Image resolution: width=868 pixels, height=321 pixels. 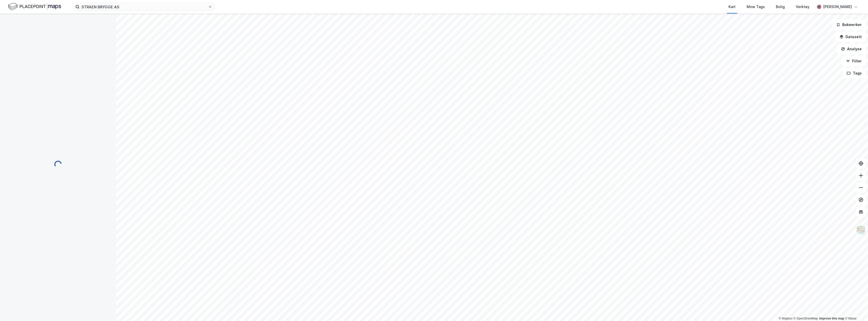 I want to click on button: Tags, so click(x=854, y=73).